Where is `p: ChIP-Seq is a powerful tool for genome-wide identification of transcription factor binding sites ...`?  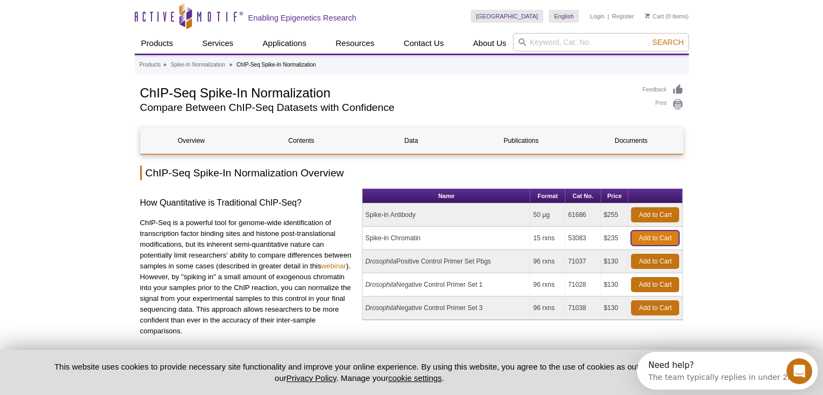
p: ChIP-Seq is a powerful tool for genome-wide identification of transcription factor binding sites ... is located at coordinates (247, 277).